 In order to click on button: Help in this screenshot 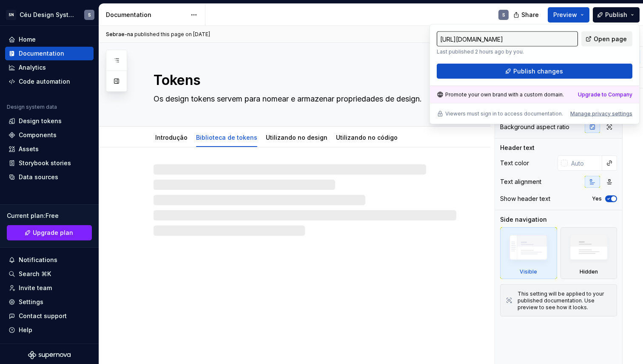, I will do `click(49, 330)`.